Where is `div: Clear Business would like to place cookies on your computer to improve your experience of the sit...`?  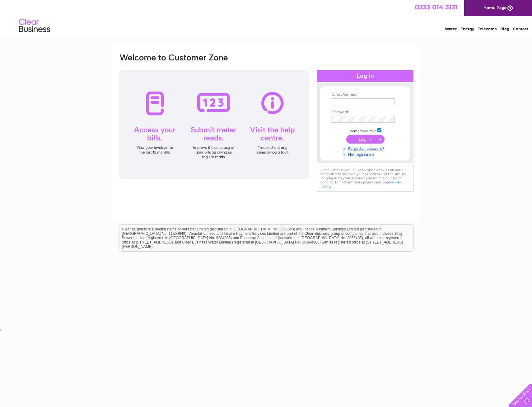 div: Clear Business would like to place cookies on your computer to improve your experience of the sit... is located at coordinates (365, 178).